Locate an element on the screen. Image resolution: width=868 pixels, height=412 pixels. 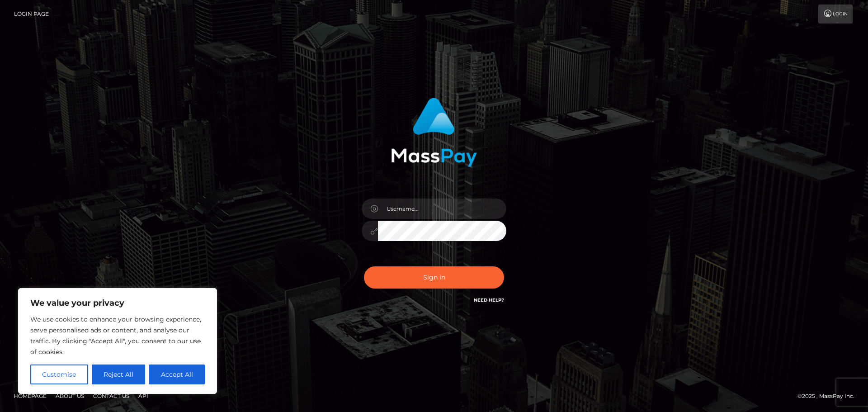
a: About Us is located at coordinates (70, 396).